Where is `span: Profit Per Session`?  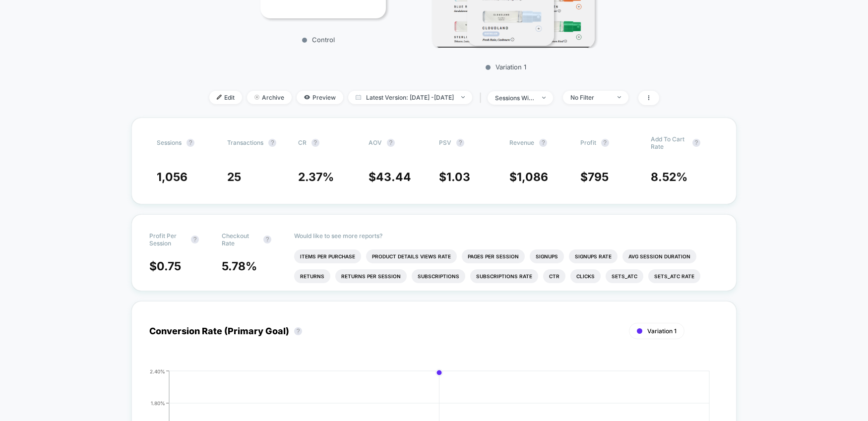 span: Profit Per Session is located at coordinates (168, 240).